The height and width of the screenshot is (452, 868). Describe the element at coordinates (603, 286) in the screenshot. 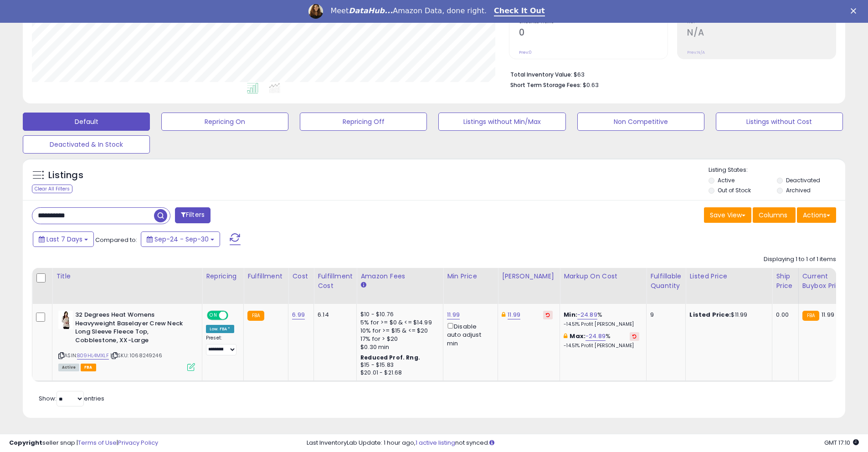

I see `th: The percentage added to the cost of goods (COGS) that forms the calculator for Min & Max prices.` at that location.